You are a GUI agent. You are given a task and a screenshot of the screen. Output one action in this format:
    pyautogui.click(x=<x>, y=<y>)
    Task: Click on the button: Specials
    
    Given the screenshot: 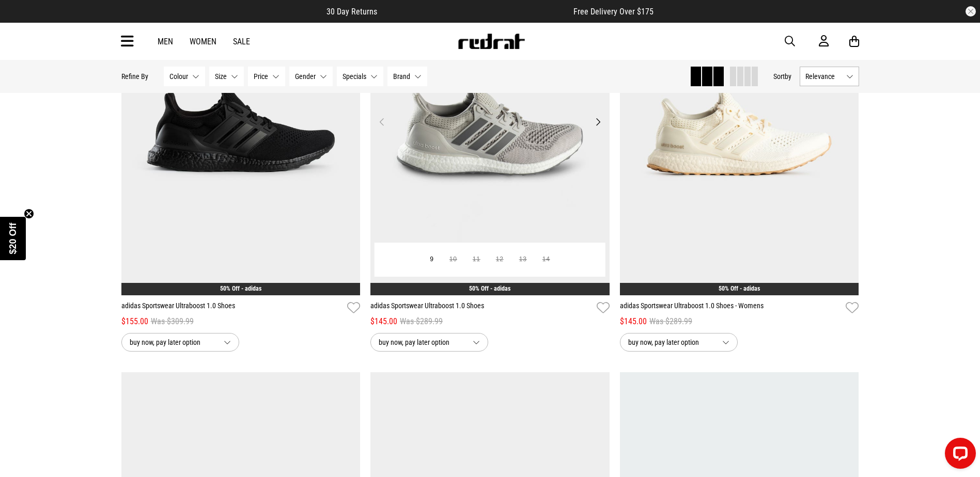 What is the action you would take?
    pyautogui.click(x=360, y=77)
    